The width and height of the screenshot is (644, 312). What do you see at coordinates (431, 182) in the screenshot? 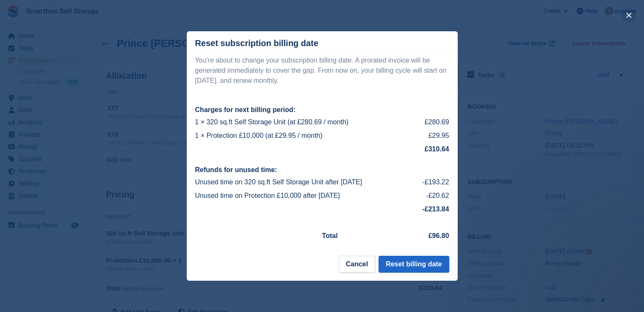
I see `td: -£193.22` at bounding box center [431, 182].